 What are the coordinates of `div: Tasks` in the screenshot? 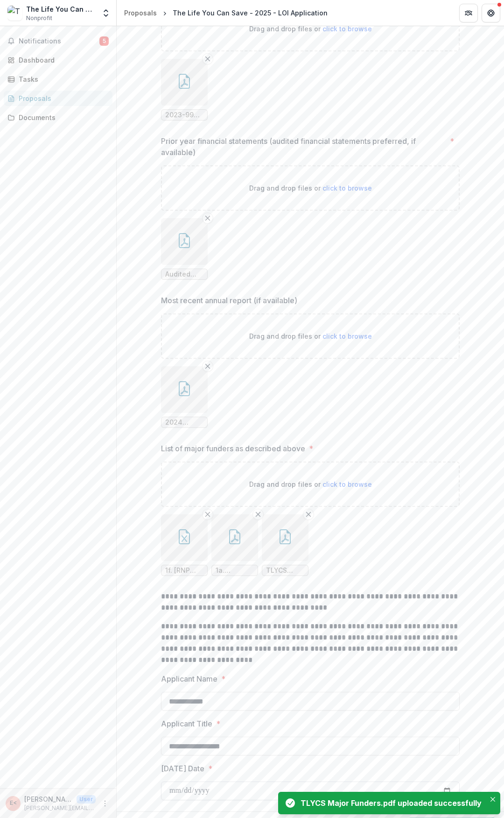 It's located at (61, 79).